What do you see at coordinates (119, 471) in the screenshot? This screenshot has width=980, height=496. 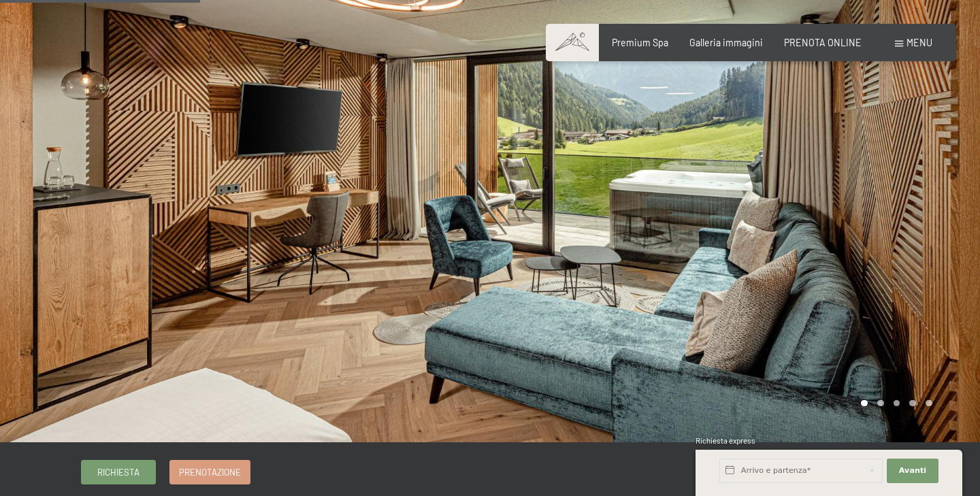 I see `a: Richiesta` at bounding box center [119, 471].